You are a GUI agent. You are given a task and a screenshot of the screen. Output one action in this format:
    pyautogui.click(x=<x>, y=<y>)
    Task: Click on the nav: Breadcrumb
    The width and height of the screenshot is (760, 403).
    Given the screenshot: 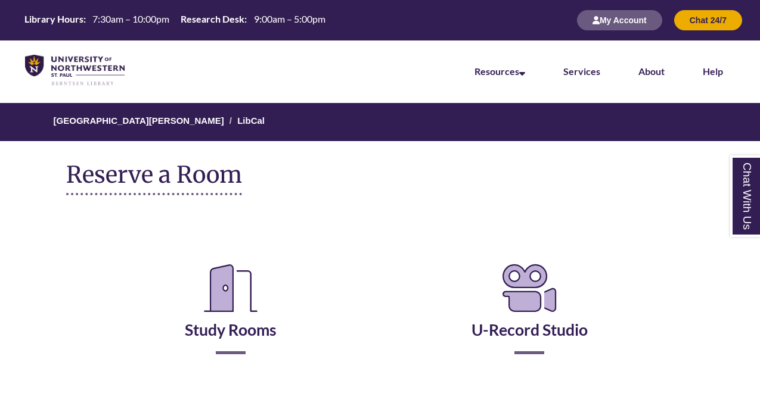 What is the action you would take?
    pyautogui.click(x=380, y=122)
    